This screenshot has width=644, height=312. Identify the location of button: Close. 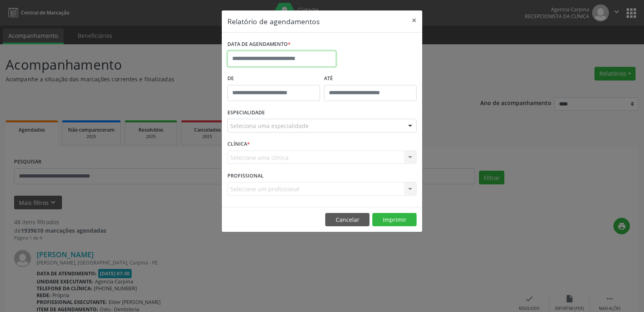
(414, 20).